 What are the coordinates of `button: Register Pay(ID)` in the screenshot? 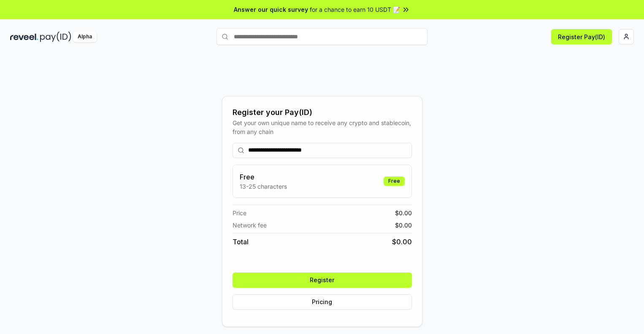 It's located at (582, 37).